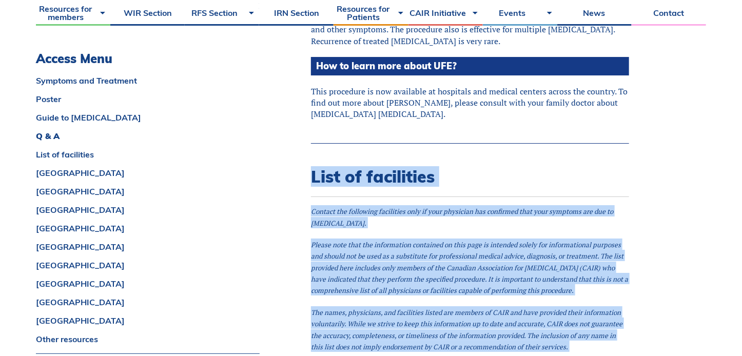 The width and height of the screenshot is (742, 356). Describe the element at coordinates (148, 81) in the screenshot. I see `a: Symptoms and Treatment` at that location.